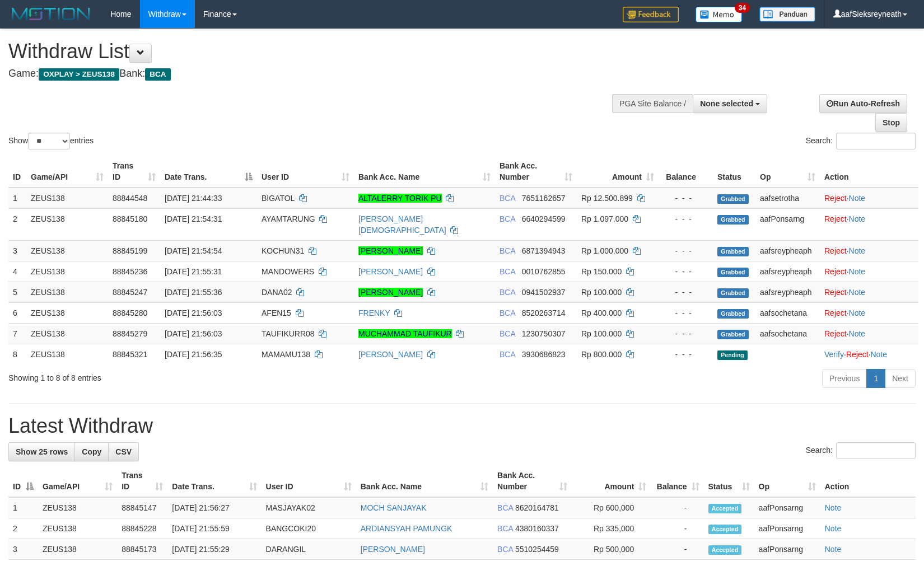 The width and height of the screenshot is (924, 566). Describe the element at coordinates (130, 272) in the screenshot. I see `span: 88845236` at that location.